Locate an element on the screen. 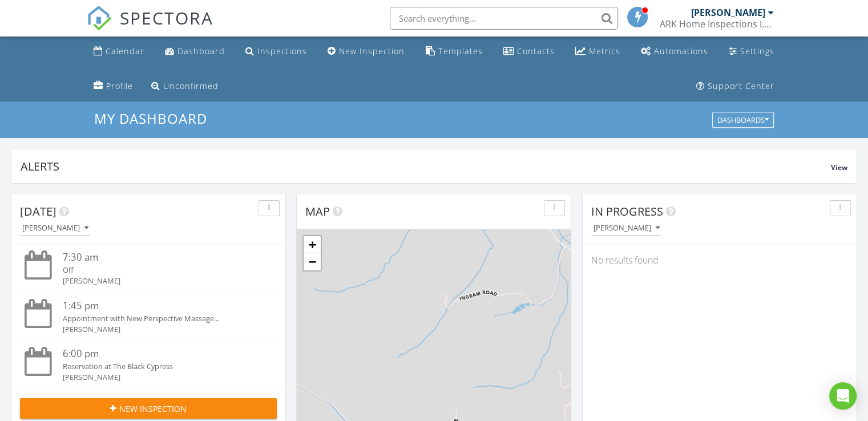 The image size is (868, 421). span: My Dashboard is located at coordinates (151, 118).